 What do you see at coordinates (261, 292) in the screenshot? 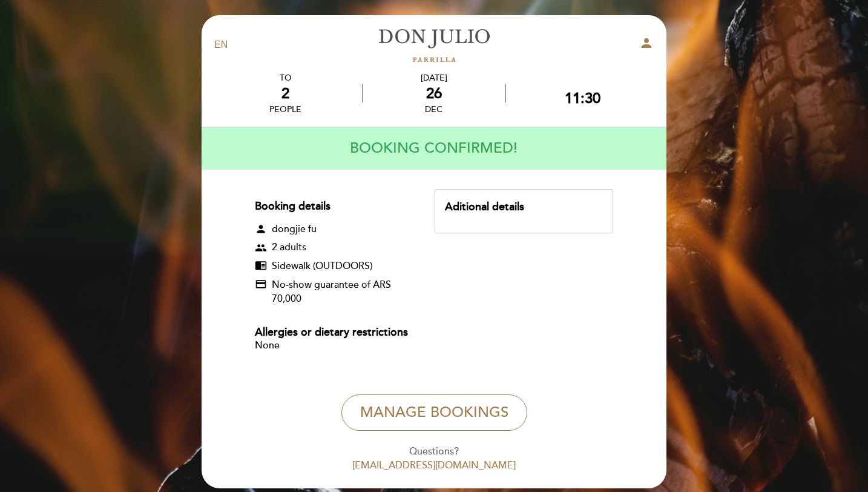
I see `span: credit_card` at bounding box center [261, 292].